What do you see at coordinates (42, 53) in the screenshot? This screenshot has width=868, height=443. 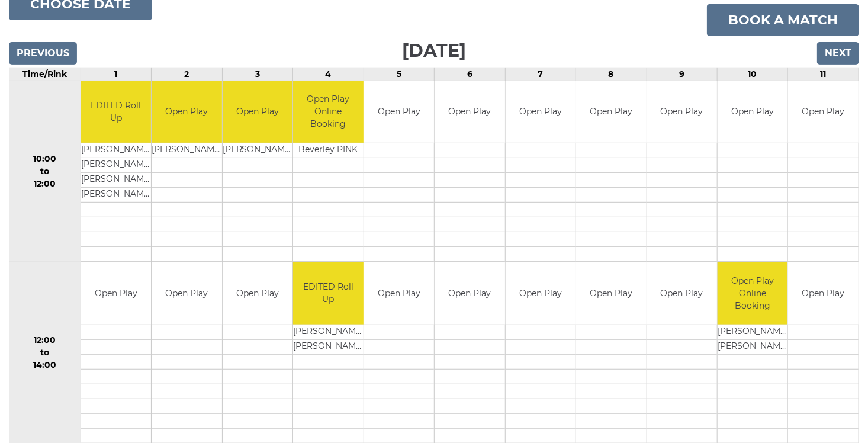 I see `input: Previous` at bounding box center [42, 53].